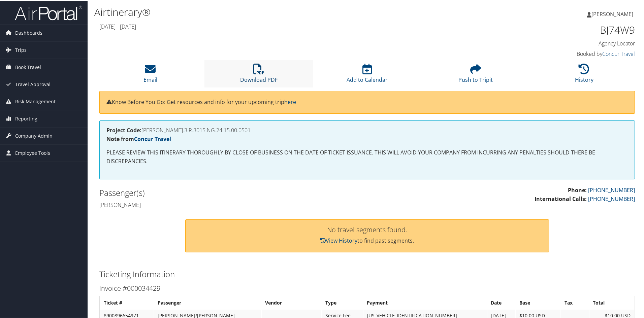 The width and height of the screenshot is (644, 318). I want to click on th: Type, so click(342, 302).